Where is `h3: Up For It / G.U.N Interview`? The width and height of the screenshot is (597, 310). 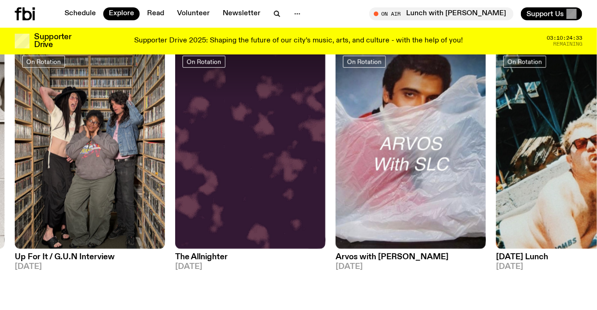 h3: Up For It / G.U.N Interview is located at coordinates (90, 257).